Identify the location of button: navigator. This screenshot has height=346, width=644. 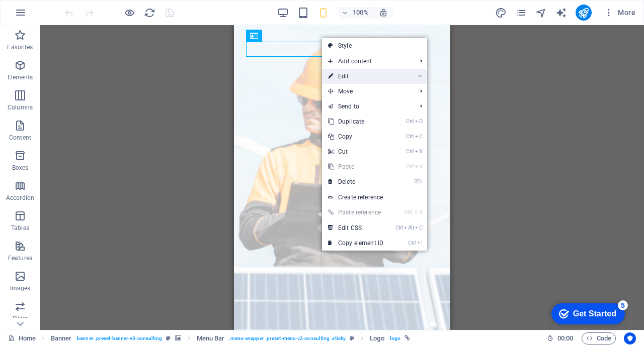
(541, 12).